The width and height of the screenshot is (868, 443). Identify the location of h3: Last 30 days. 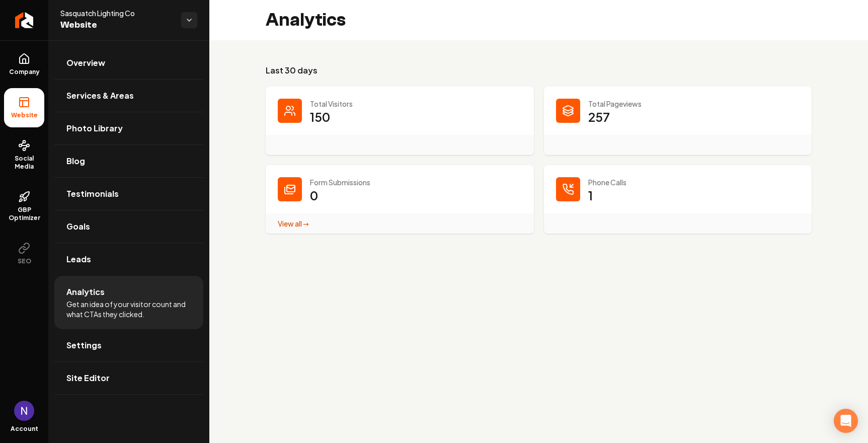
(539, 71).